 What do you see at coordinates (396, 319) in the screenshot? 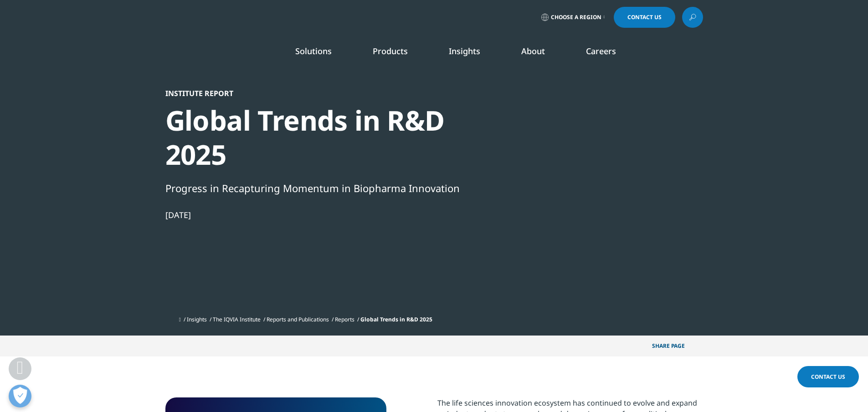
I see `span: Global Trends in R&D 2025` at bounding box center [396, 319].